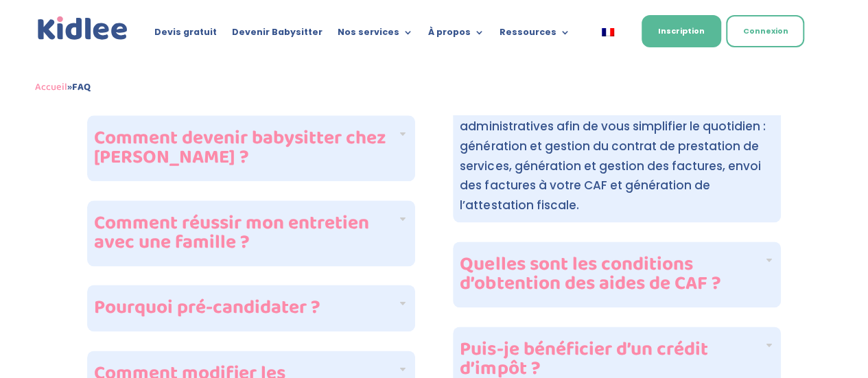 This screenshot has height=378, width=868. I want to click on h4: Quelles sont les conditions d’obtention des aides de CAF ?, so click(612, 274).